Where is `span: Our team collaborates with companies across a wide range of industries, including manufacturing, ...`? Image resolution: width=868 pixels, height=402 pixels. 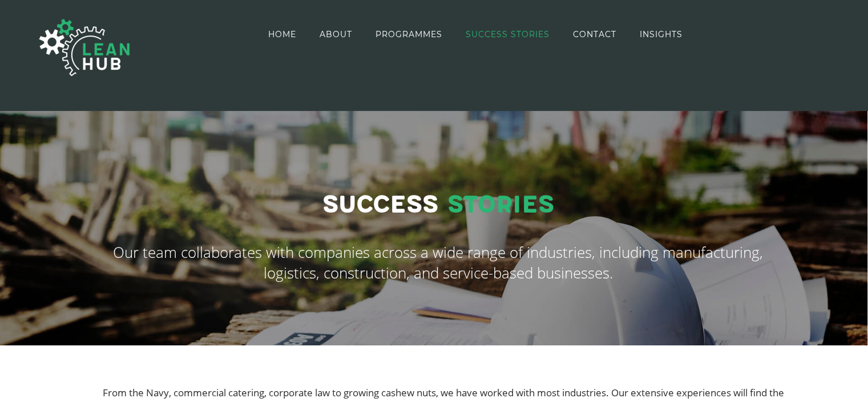 span: Our team collaborates with companies across a wide range of industries, including manufacturing, ... is located at coordinates (438, 262).